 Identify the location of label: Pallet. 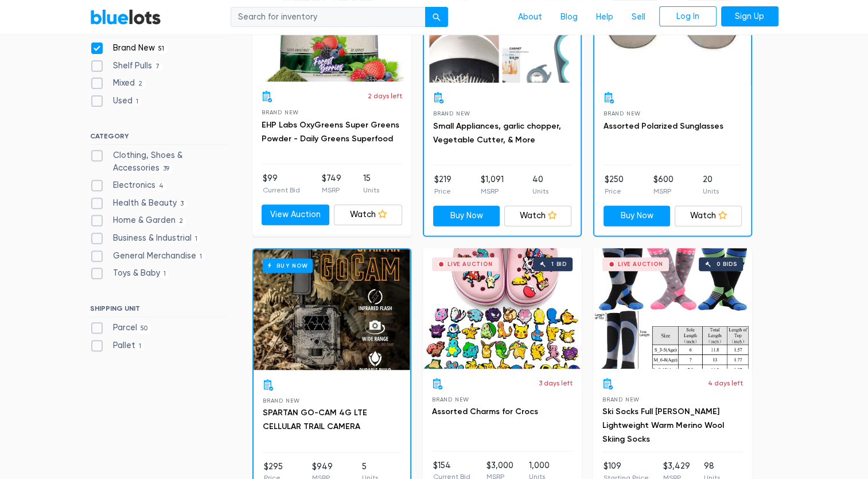
(117, 346).